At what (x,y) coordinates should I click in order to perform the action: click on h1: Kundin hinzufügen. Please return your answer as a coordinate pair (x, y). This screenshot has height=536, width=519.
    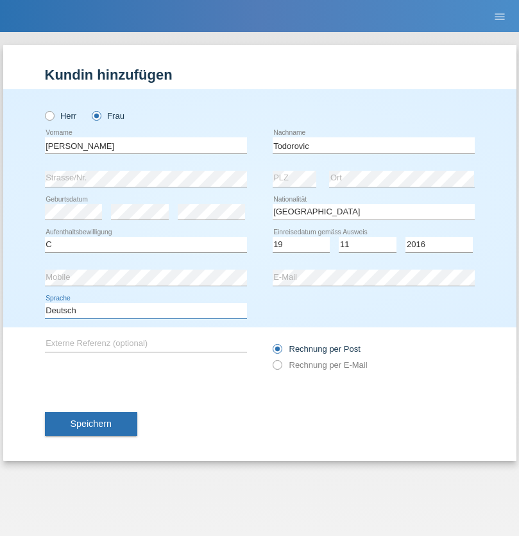
    Looking at the image, I should click on (260, 74).